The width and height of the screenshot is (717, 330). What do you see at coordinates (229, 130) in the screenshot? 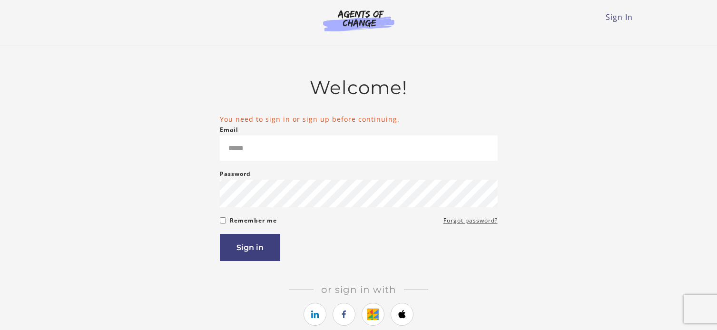
I see `label: Email` at bounding box center [229, 130].